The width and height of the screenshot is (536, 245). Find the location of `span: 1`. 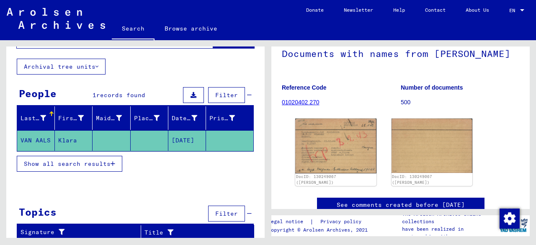

span: 1 is located at coordinates (94, 95).